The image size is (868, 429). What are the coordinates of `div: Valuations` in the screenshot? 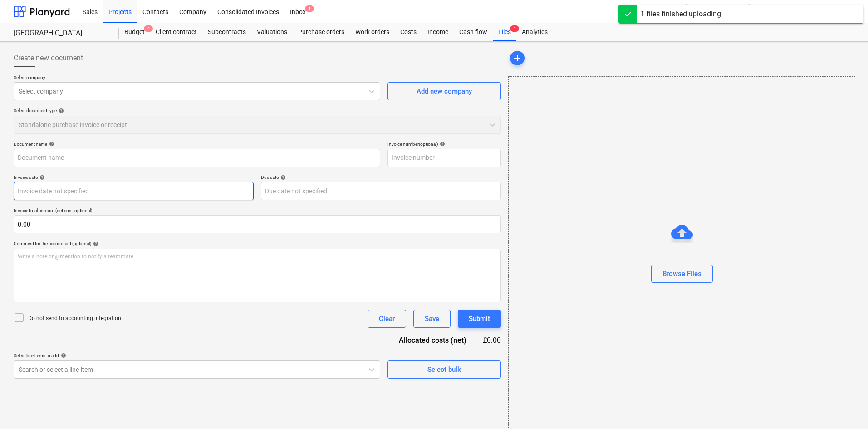 It's located at (272, 32).